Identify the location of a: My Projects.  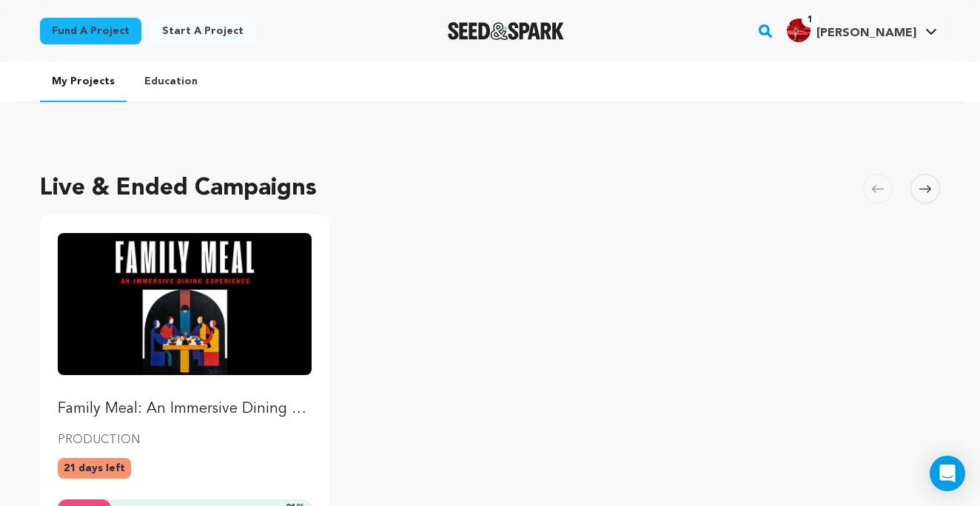
(83, 82).